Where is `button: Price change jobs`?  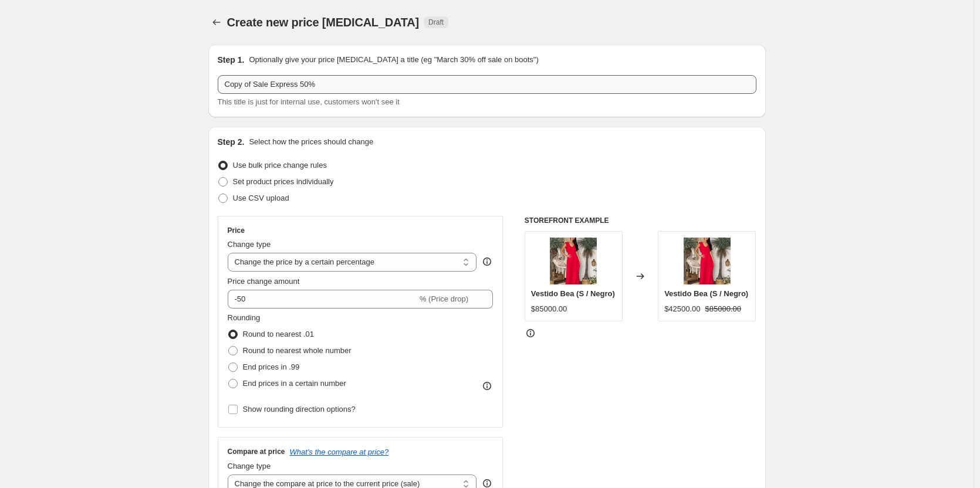
button: Price change jobs is located at coordinates (217, 22).